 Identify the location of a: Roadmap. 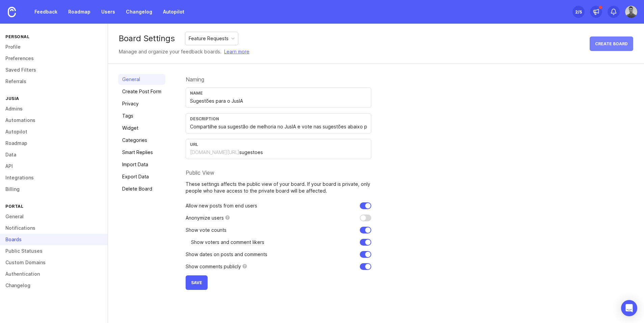
(80, 12).